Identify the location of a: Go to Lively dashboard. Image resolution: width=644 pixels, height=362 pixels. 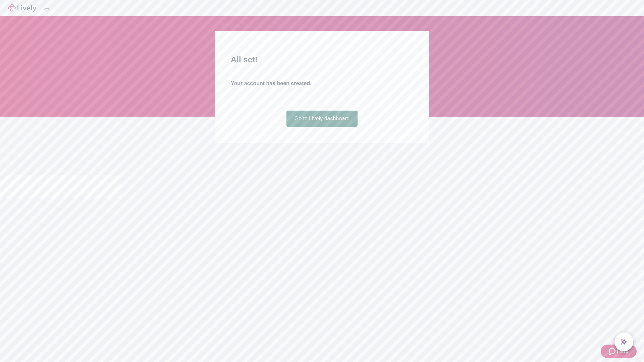
(322, 119).